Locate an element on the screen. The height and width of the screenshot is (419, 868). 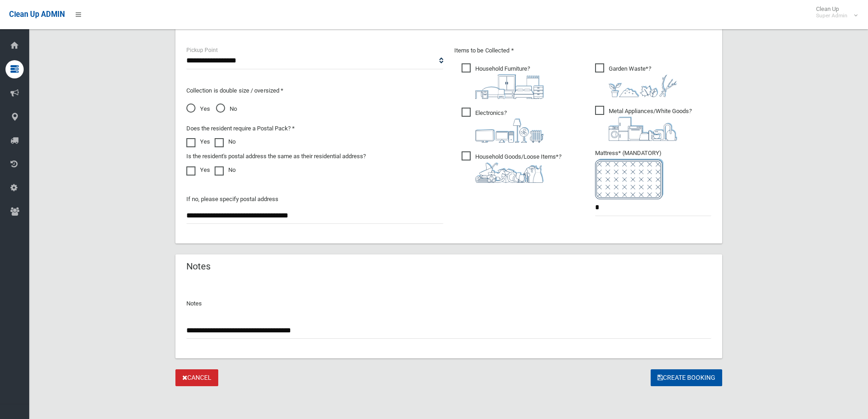
label: Does the resident require a Postal Pack? * is located at coordinates (240, 128).